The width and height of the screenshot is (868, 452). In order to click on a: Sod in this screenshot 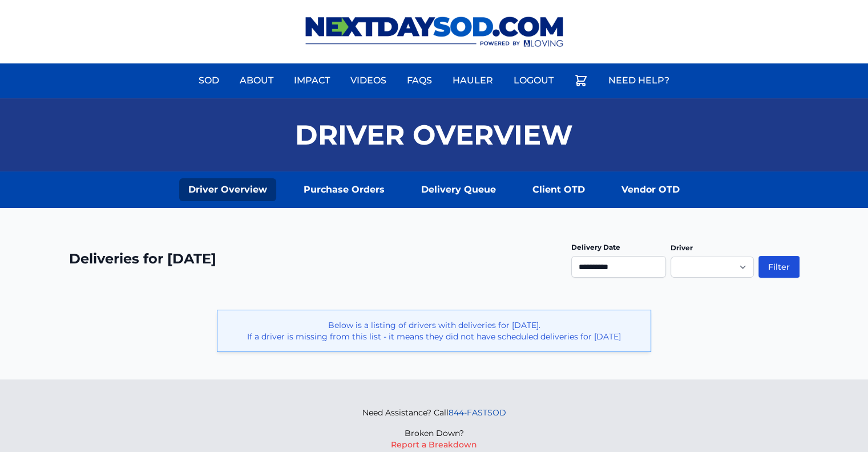, I will do `click(209, 81)`.